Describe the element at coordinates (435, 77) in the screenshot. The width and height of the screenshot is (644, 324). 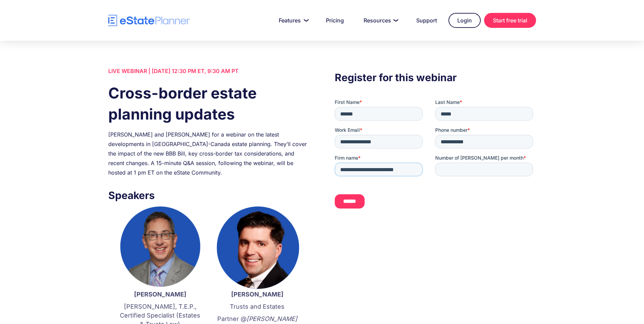
I see `h3: Register for this webinar` at that location.